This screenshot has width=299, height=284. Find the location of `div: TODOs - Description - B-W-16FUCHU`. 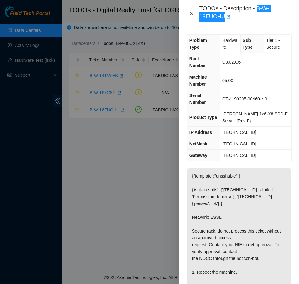

div: TODOs - Description - B-W-16FUCHU is located at coordinates (246, 13).